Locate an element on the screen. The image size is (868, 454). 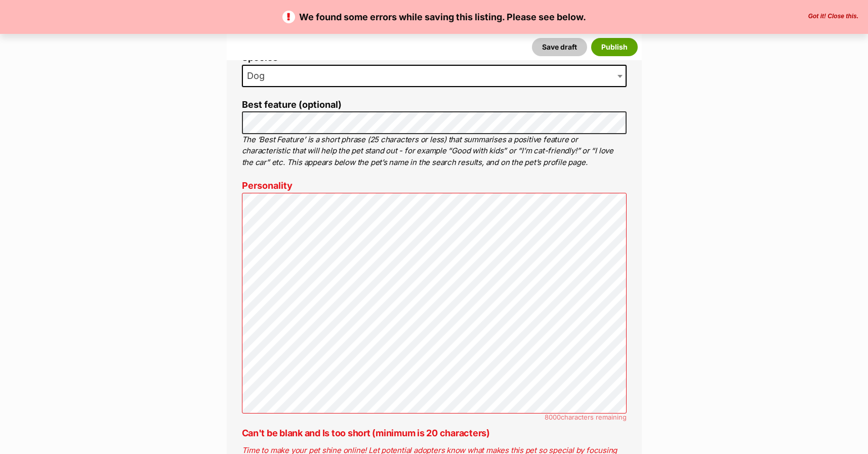
button: Close the banner is located at coordinates (834, 17).